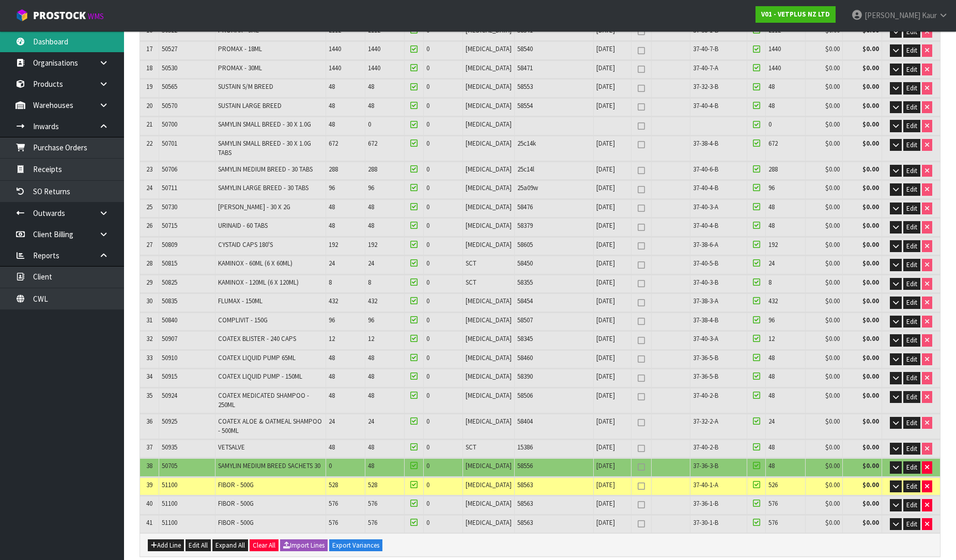 The image size is (956, 560). What do you see at coordinates (263, 187) in the screenshot?
I see `span: SAMYLIN LARGE BREED - 30 TABS` at bounding box center [263, 187].